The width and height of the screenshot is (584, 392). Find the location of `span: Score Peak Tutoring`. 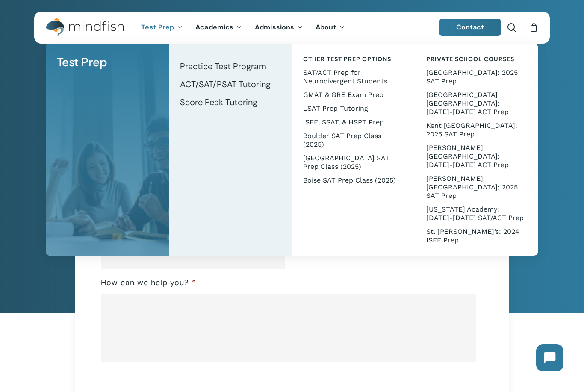

span: Score Peak Tutoring is located at coordinates (218, 102).